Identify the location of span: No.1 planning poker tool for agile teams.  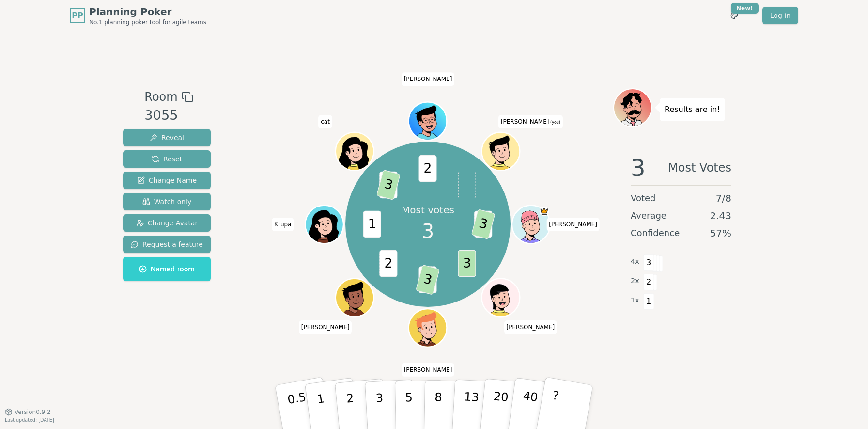
(148, 22).